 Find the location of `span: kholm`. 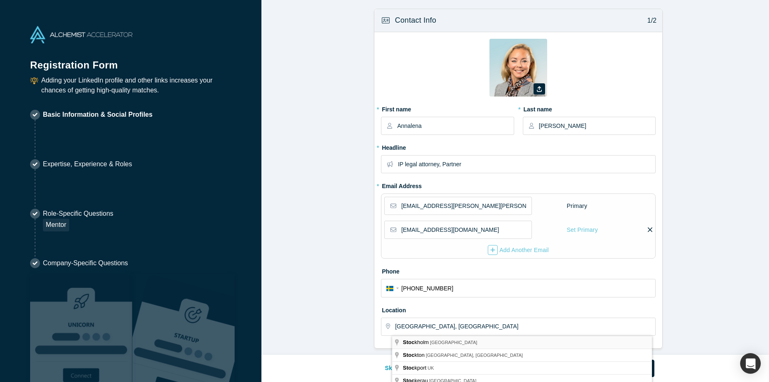

span: kholm is located at coordinates (417, 342).